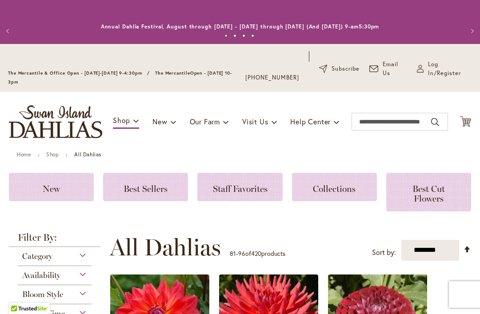  Describe the element at coordinates (56, 122) in the screenshot. I see `a: store logo` at that location.